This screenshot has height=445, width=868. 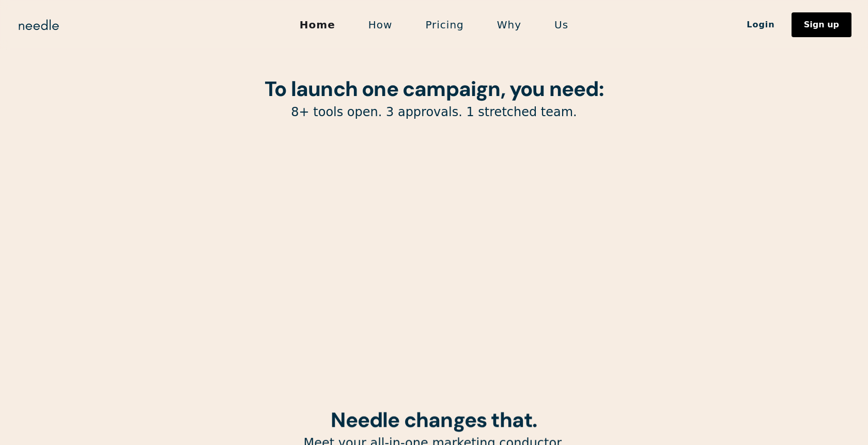 What do you see at coordinates (509, 24) in the screenshot?
I see `a: Why` at bounding box center [509, 24].